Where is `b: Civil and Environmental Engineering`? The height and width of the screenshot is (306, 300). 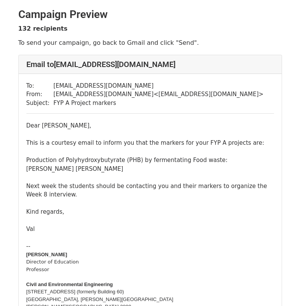
b: Civil and Environmental Engineering is located at coordinates (70, 284).